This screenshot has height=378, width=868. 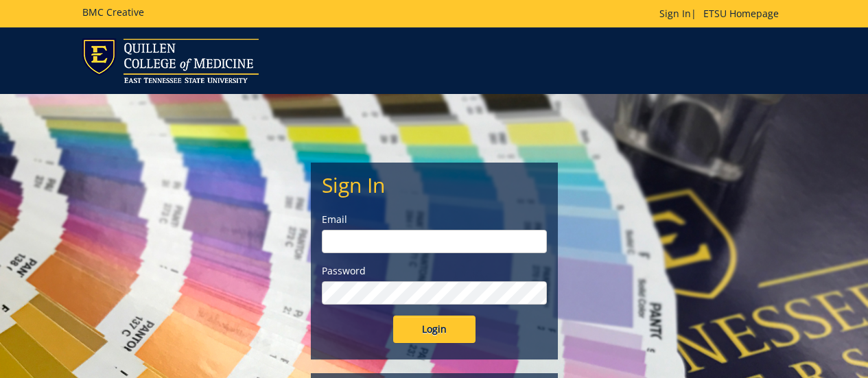 I want to click on a: ETSU Homepage, so click(x=741, y=13).